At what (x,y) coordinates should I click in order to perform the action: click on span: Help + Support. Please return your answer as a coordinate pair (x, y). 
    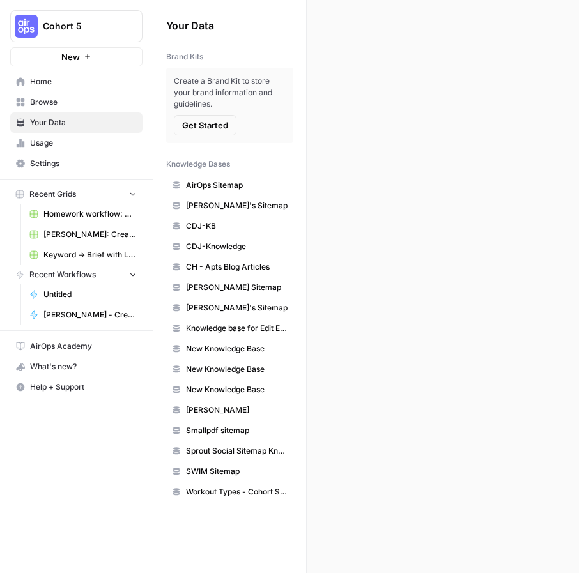
    Looking at the image, I should click on (83, 387).